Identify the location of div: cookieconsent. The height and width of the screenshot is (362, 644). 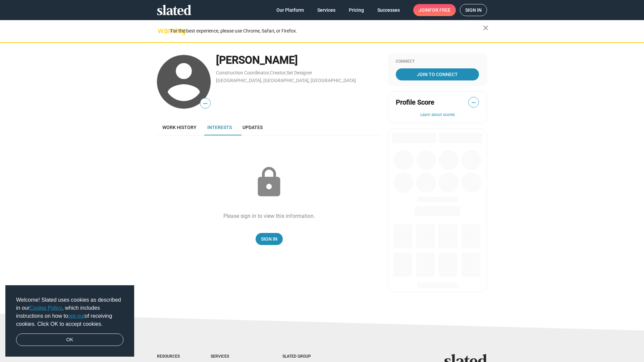
(70, 321).